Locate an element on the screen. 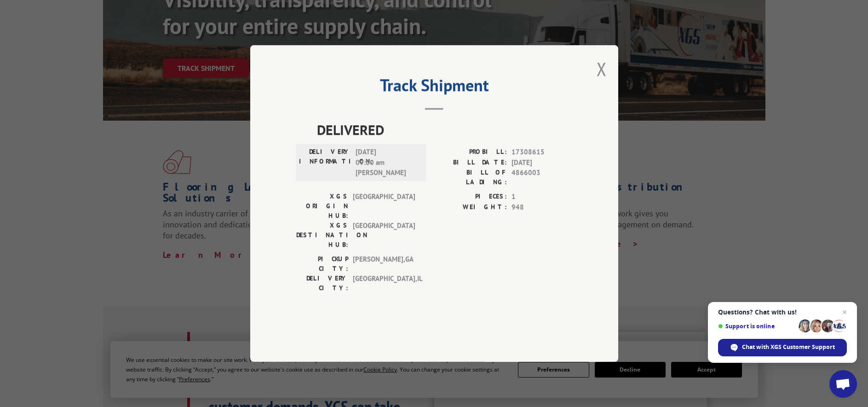 The width and height of the screenshot is (868, 407). label: BILL OF LADING: is located at coordinates (470, 177).